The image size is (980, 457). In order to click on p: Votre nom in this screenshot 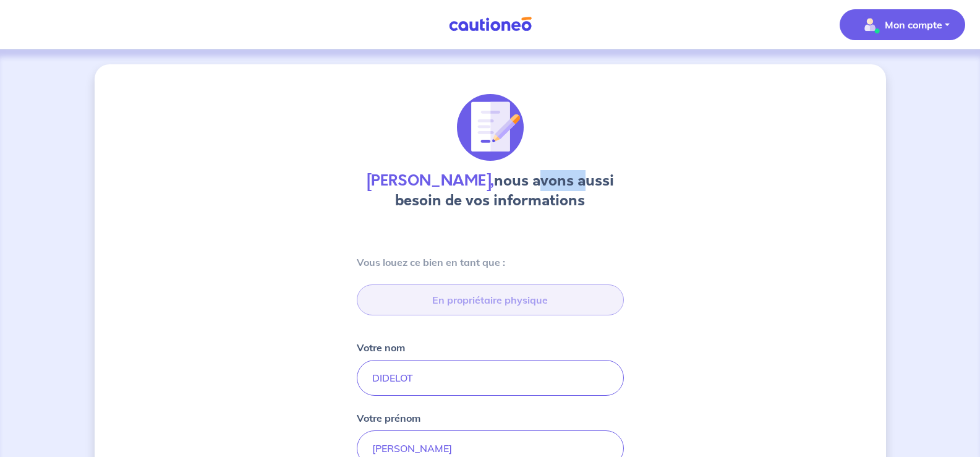, I will do `click(381, 348)`.